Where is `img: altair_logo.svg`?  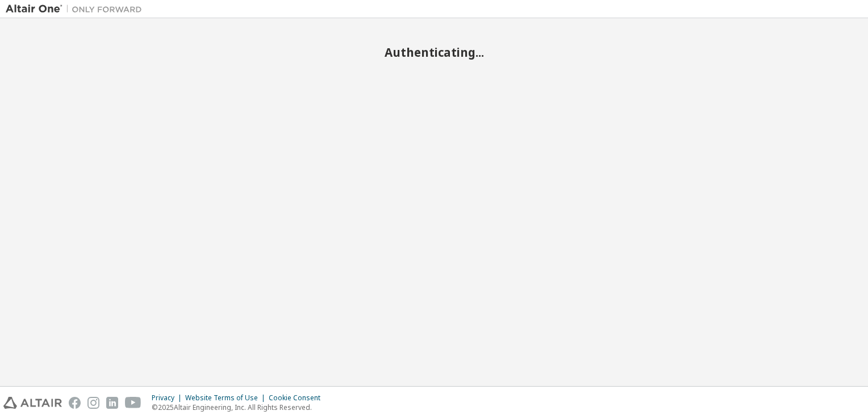
img: altair_logo.svg is located at coordinates (33, 403).